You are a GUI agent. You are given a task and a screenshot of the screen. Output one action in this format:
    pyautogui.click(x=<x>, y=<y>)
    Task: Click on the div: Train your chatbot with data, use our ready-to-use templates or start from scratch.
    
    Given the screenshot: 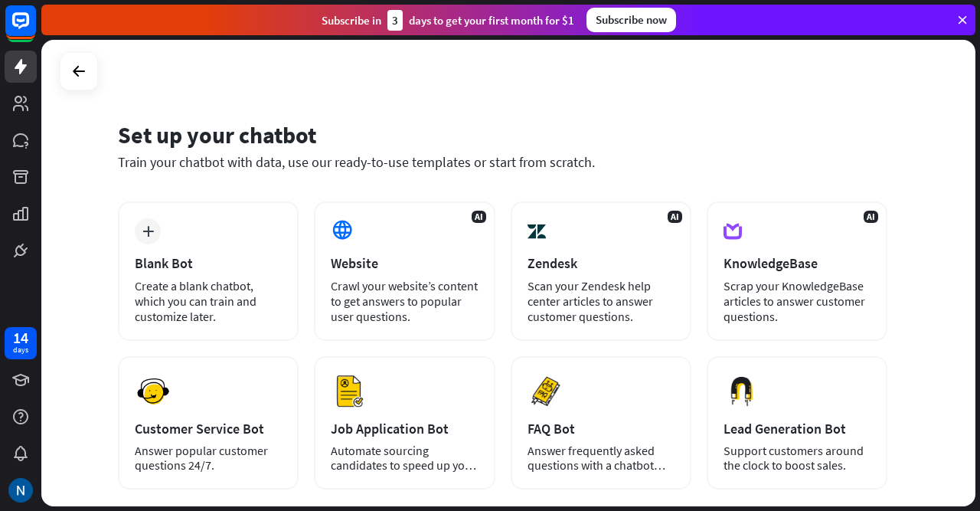 What is the action you would take?
    pyautogui.click(x=502, y=161)
    